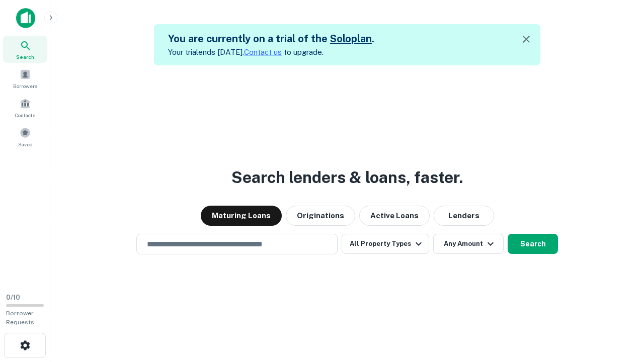 The height and width of the screenshot is (362, 644). I want to click on div: Saved, so click(25, 137).